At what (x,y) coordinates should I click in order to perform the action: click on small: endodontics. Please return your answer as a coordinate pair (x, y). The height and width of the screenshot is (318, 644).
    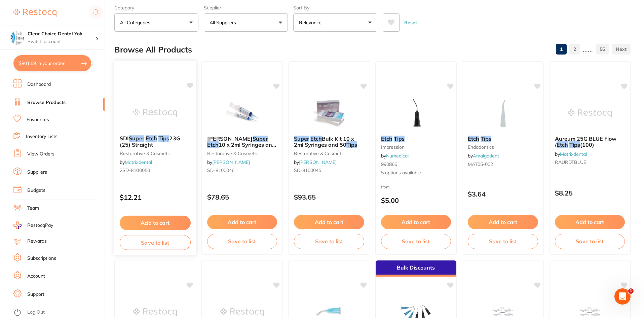
    Looking at the image, I should click on (503, 147).